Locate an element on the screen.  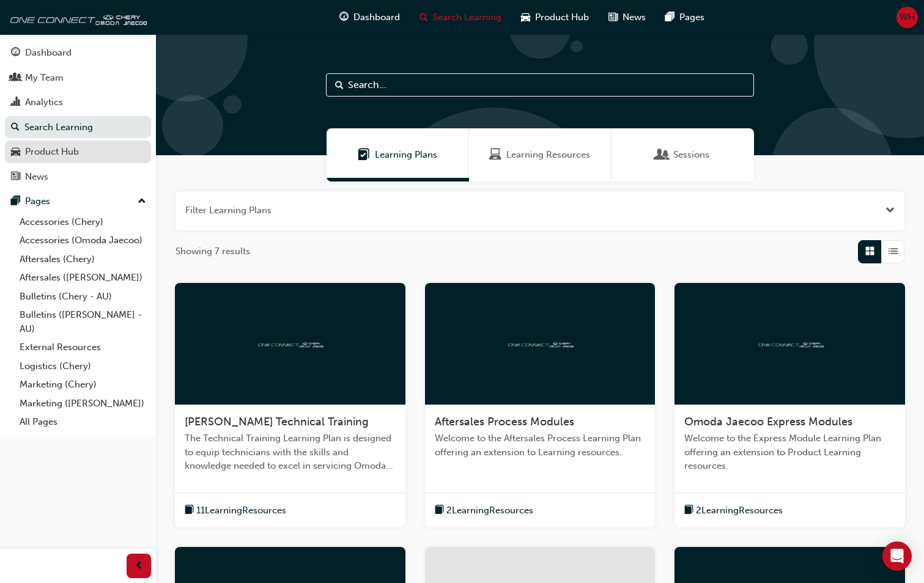
button: Pages is located at coordinates (77, 201).